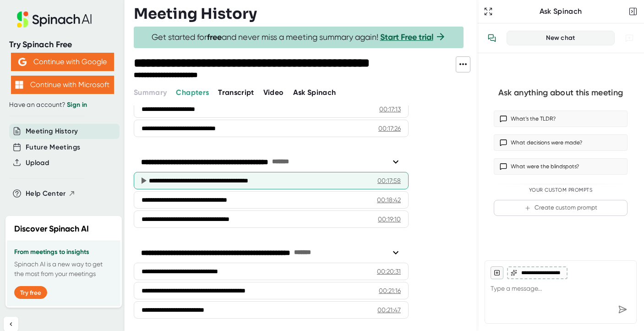 The width and height of the screenshot is (644, 331). What do you see at coordinates (622, 309) in the screenshot?
I see `div: Send message` at bounding box center [622, 309].